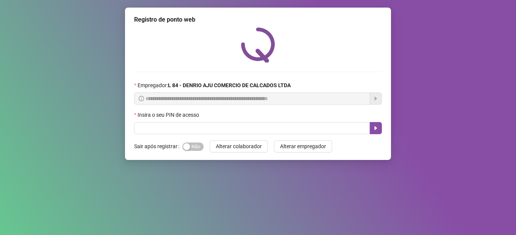 The image size is (516, 235). I want to click on button: Alterar empregador, so click(303, 147).